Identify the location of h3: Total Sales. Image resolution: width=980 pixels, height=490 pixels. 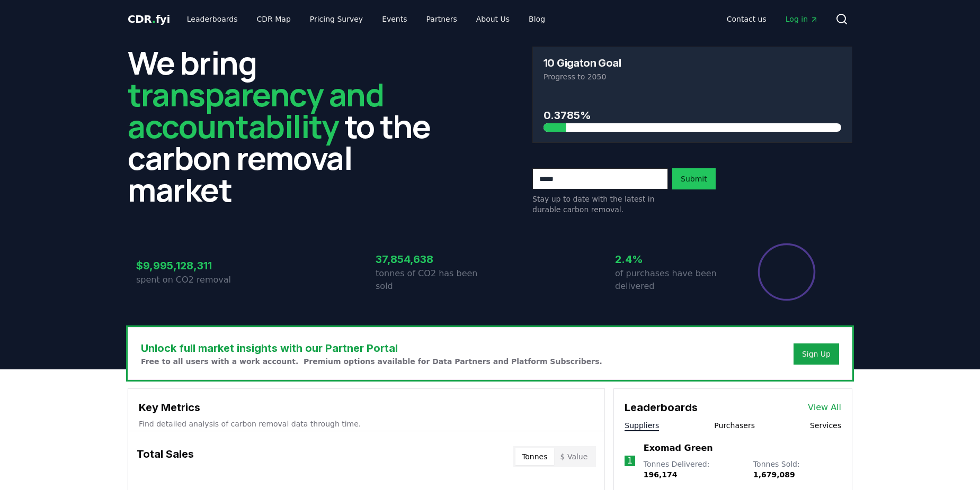
(165, 456).